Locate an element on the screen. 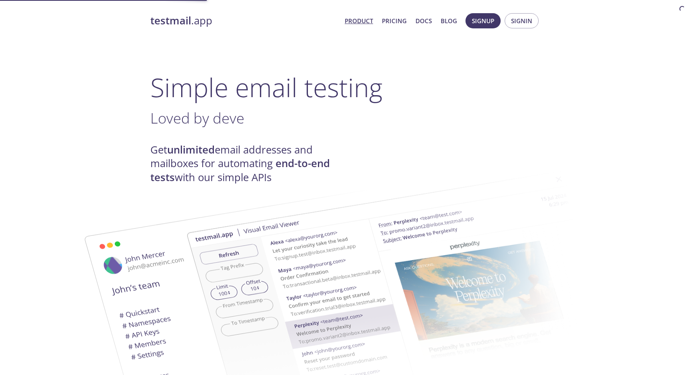 The width and height of the screenshot is (691, 375). strong: testmail is located at coordinates (171, 20).